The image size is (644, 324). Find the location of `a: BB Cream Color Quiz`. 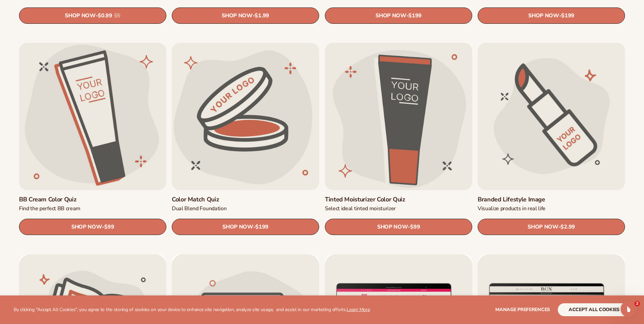

a: BB Cream Color Quiz is located at coordinates (93, 199).